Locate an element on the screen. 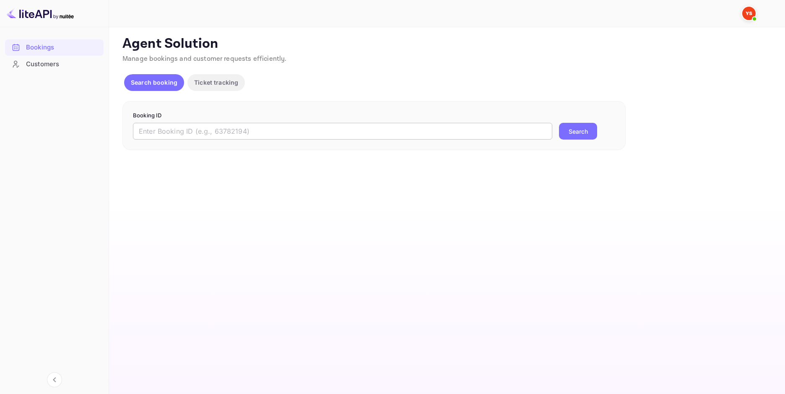  p: Search booking is located at coordinates (154, 82).